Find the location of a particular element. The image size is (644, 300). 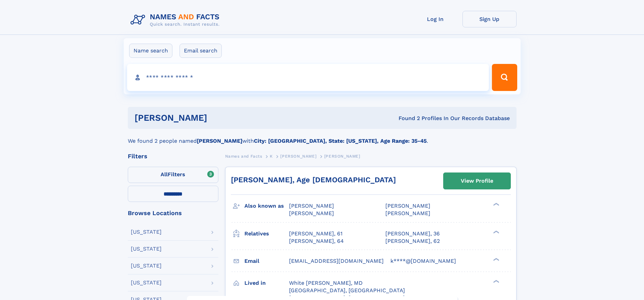

span: All is located at coordinates (164, 174).